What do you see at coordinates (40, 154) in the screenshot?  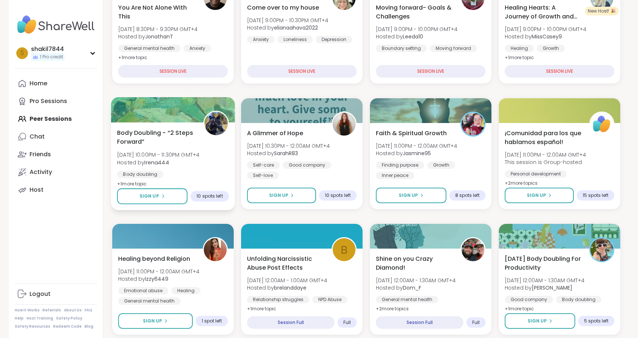 I see `div: Friends` at bounding box center [40, 154].